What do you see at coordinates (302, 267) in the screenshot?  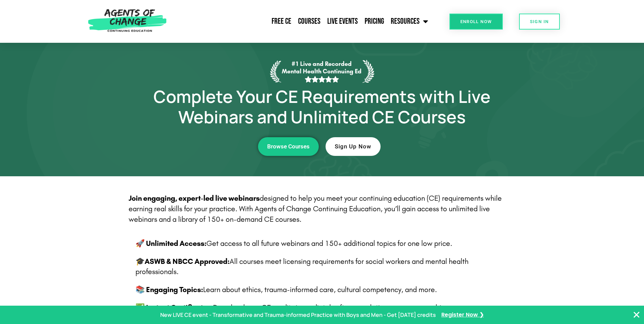 I see `span: All courses meet licensing requirements for social workers and mental health professionals.` at bounding box center [302, 267].